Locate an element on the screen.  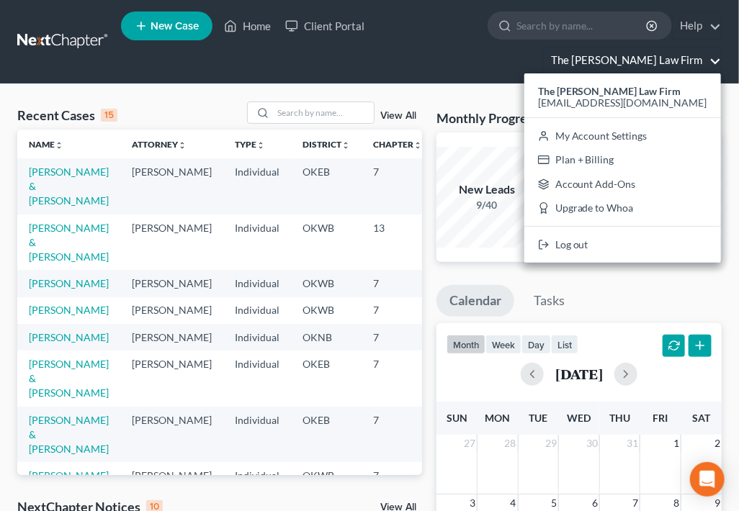
span: 28 is located at coordinates (511, 444).